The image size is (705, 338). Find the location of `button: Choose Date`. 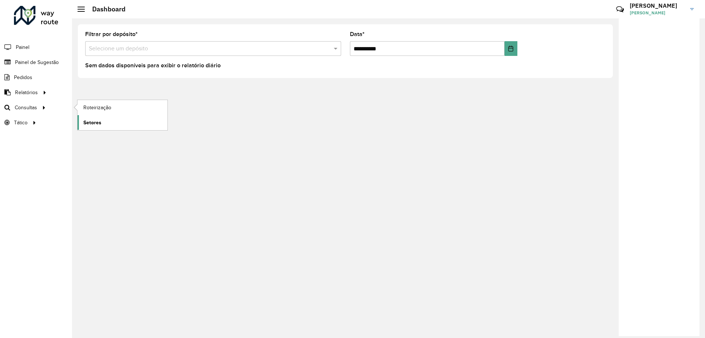

button: Choose Date is located at coordinates (511, 48).